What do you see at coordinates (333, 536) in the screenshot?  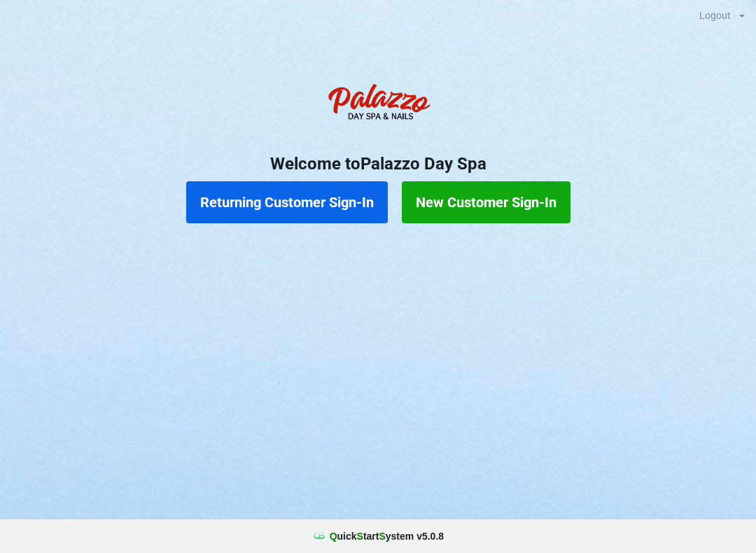 I see `span: Q` at bounding box center [333, 536].